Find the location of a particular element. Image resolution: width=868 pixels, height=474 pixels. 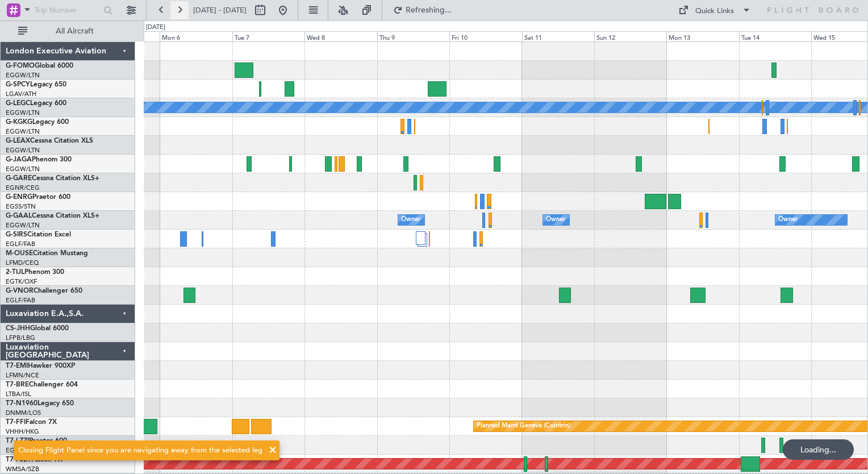

a: G-FOMOGlobal 6000 is located at coordinates (39, 66).